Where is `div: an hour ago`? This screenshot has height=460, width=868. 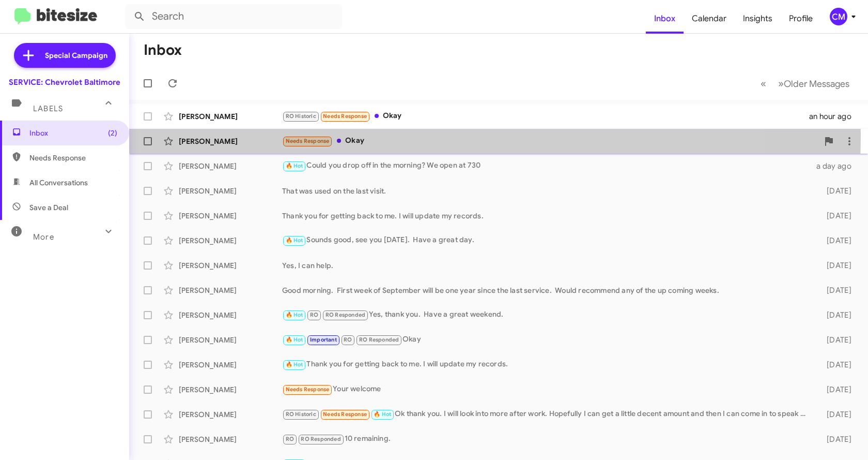
div: an hour ago is located at coordinates (835, 116).